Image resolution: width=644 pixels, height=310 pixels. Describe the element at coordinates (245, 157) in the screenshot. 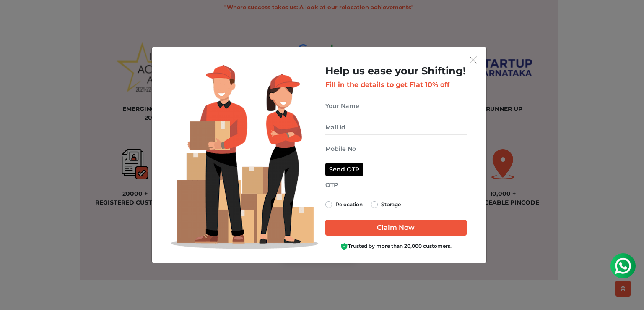

I see `img: Lead Welcome Image` at that location.